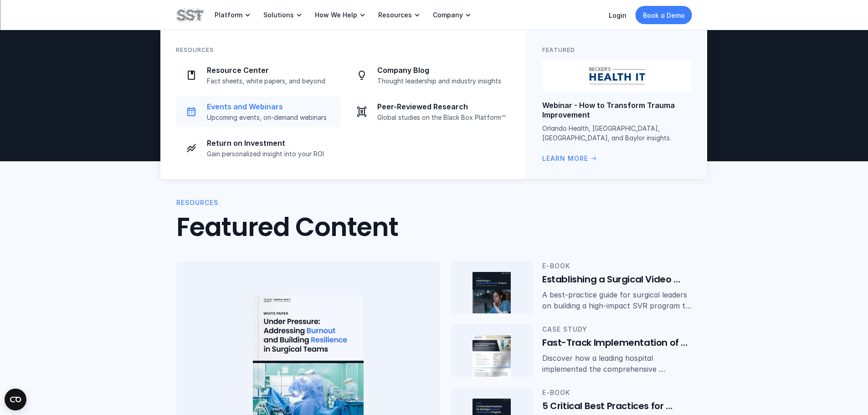 This screenshot has height=415, width=868. Describe the element at coordinates (442, 81) in the screenshot. I see `p: Thought leadership and industry insights` at that location.